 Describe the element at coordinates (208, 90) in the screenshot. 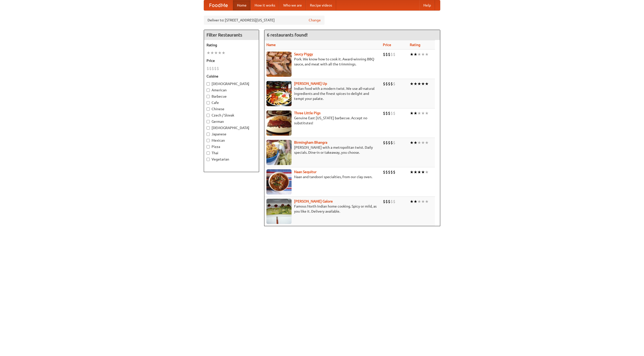

I see `input: American` at that location.